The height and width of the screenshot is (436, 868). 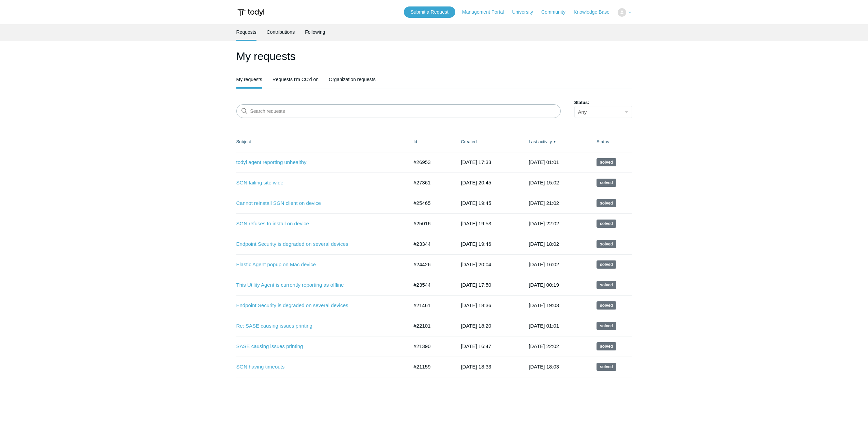 I want to click on td: #21390, so click(x=430, y=346).